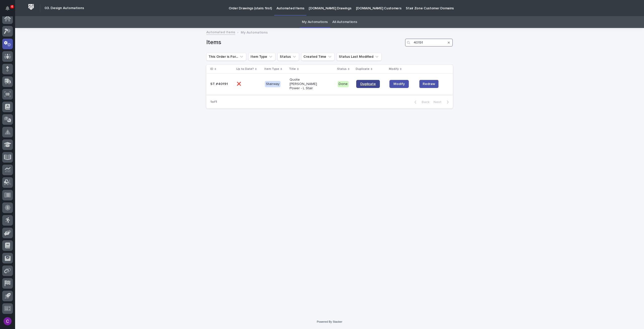 This screenshot has width=644, height=329. What do you see at coordinates (288, 57) in the screenshot?
I see `button: Status` at bounding box center [288, 57].